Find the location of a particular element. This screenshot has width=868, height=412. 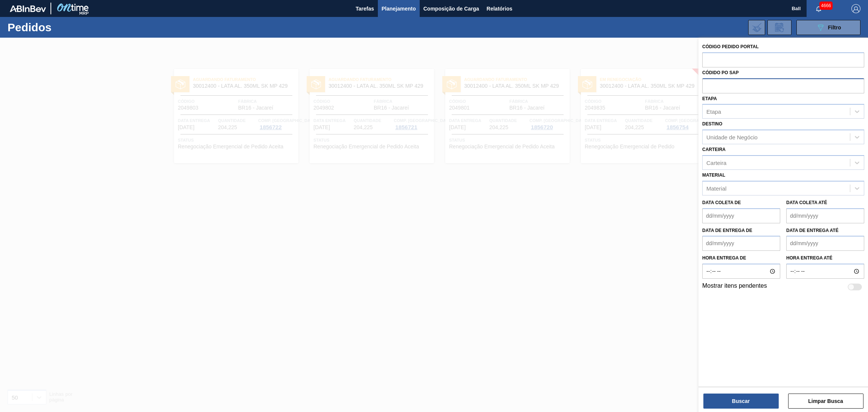

span: Relatórios is located at coordinates (499, 9).